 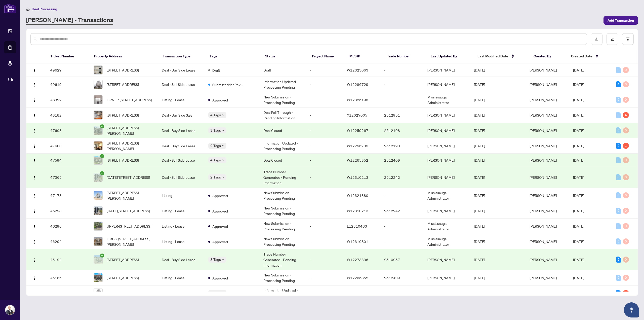 I want to click on td: Deal - Buy Side Lease, so click(x=181, y=146).